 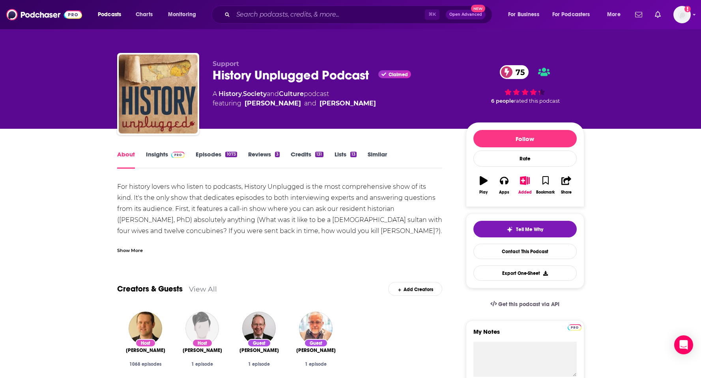 I want to click on a: Podchaser - Follow, Share and Rate Podcasts, so click(x=44, y=15).